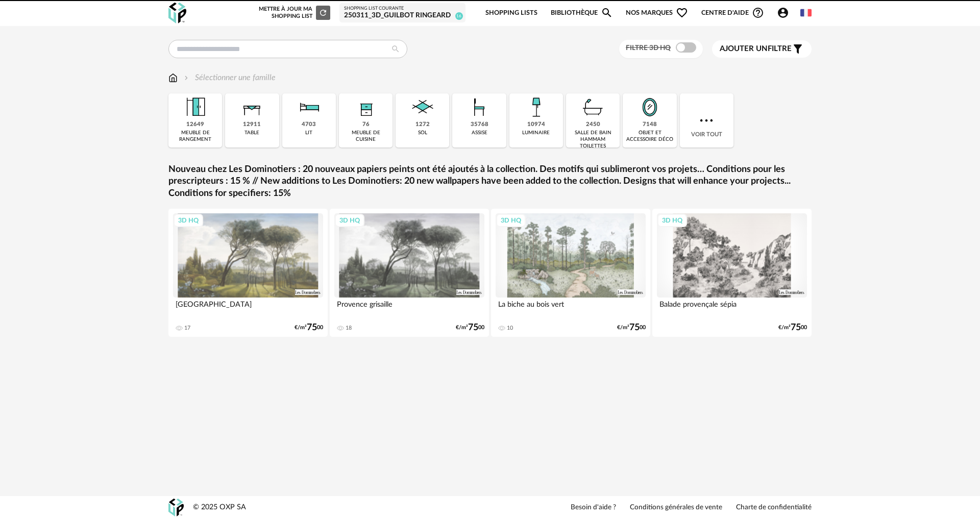  Describe the element at coordinates (309, 125) in the screenshot. I see `div: 4703` at that location.